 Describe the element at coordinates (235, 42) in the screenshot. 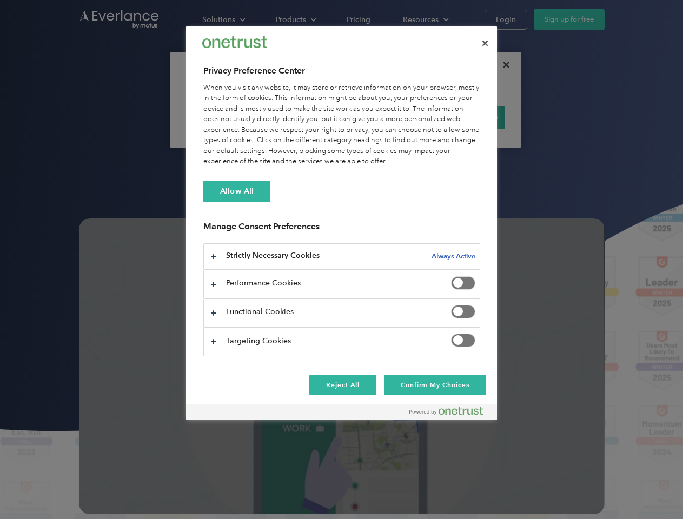

I see `div: Everlance` at that location.